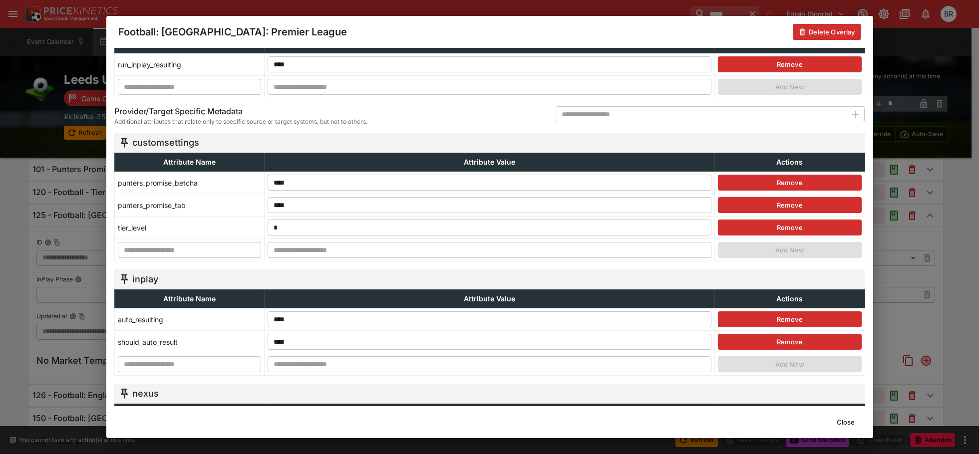  Describe the element at coordinates (145, 393) in the screenshot. I see `h5: nexus` at that location.